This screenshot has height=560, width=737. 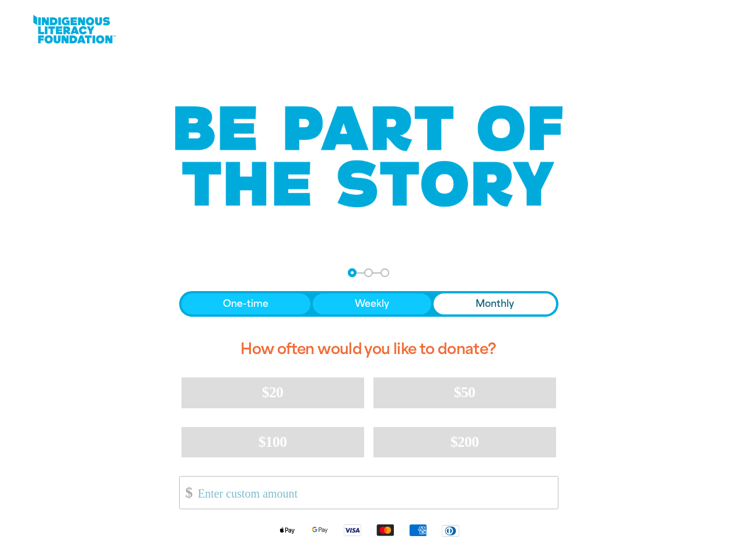 What do you see at coordinates (465, 442) in the screenshot?
I see `span: $200` at bounding box center [465, 442].